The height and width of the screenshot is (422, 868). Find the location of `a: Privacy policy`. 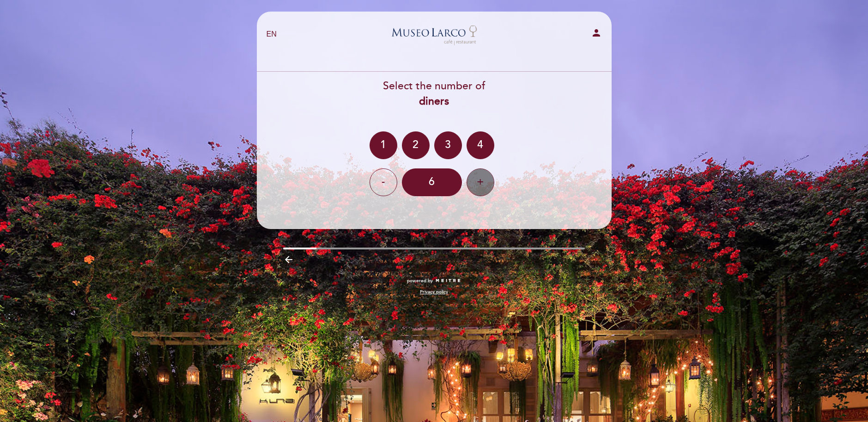

a: Privacy policy is located at coordinates (434, 292).